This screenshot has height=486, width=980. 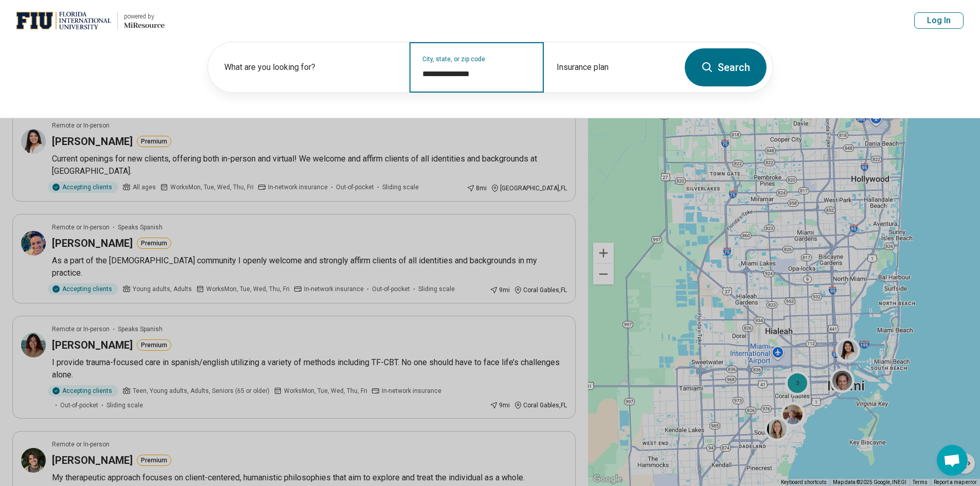 What do you see at coordinates (144, 16) in the screenshot?
I see `div: powered by` at bounding box center [144, 16].